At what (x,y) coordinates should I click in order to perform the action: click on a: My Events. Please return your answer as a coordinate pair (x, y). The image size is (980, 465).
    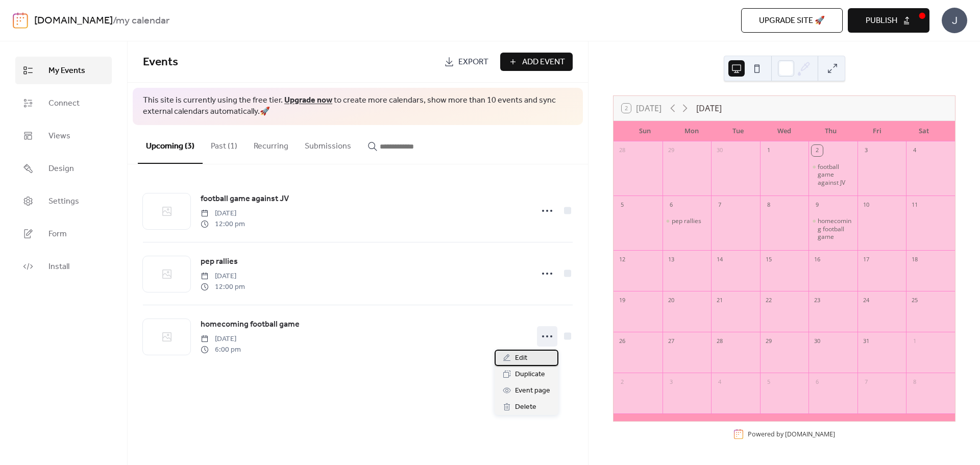
    Looking at the image, I should click on (63, 70).